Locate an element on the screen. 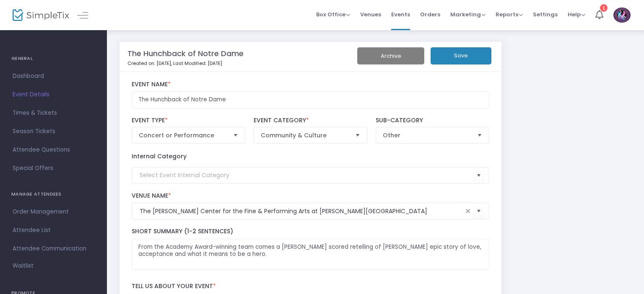 This screenshot has width=644, height=294. span: Dashboard is located at coordinates (53, 76).